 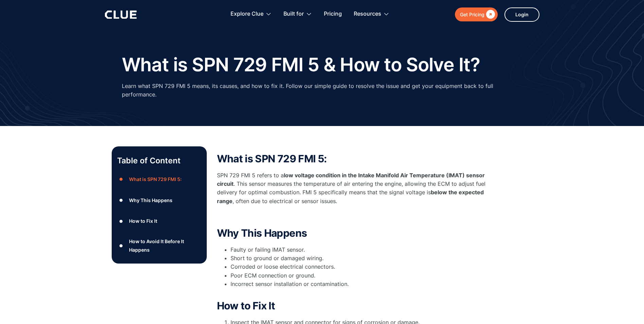 What do you see at coordinates (351, 179) in the screenshot?
I see `strong: low voltage condition in the Intake Manifold Air Temperature (IMAT) sensor circuit` at bounding box center [351, 179].